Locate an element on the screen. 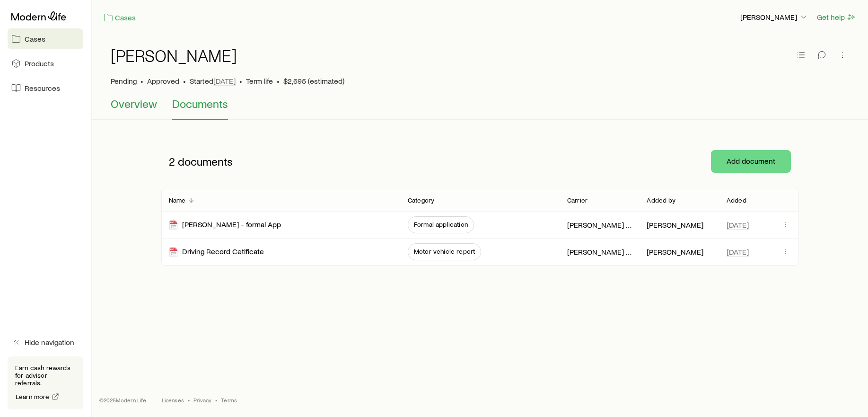  p: Earn cash rewards for advisor referrals. is located at coordinates (45, 376).